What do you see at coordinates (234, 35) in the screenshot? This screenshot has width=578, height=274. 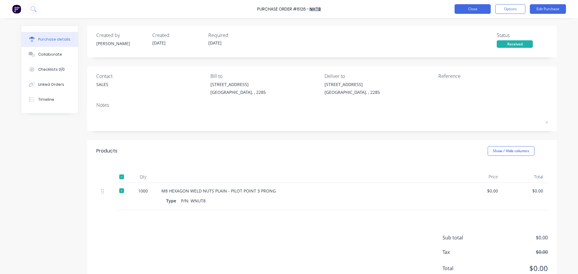 I see `div: Required` at bounding box center [234, 35].